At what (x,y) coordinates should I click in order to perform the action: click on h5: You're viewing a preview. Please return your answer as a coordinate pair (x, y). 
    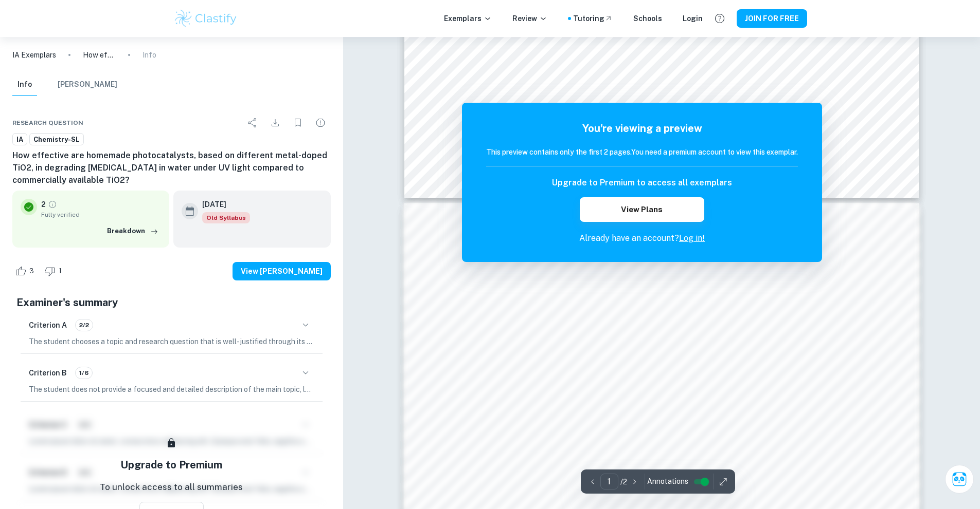
    Looking at the image, I should click on (642, 129).